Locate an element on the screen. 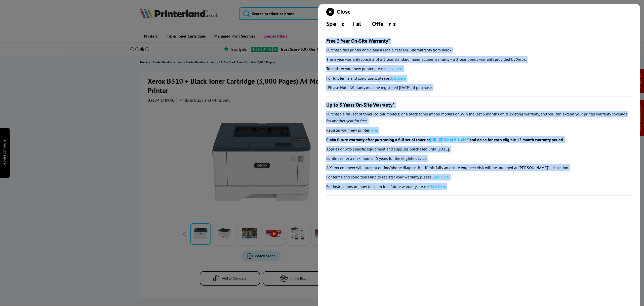 The image size is (644, 306). p: Purchase a full set of toner (colour models) or a black toner (mono models only) in the last 6 mo... is located at coordinates (479, 117).